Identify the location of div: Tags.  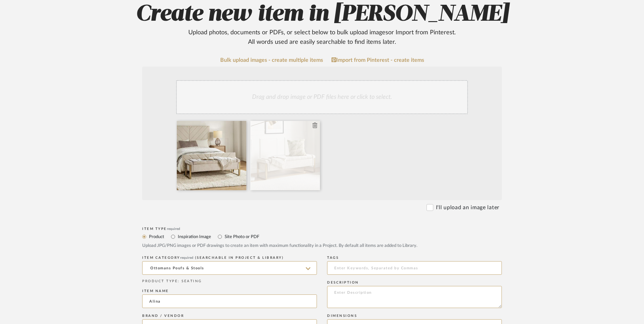
(414, 258).